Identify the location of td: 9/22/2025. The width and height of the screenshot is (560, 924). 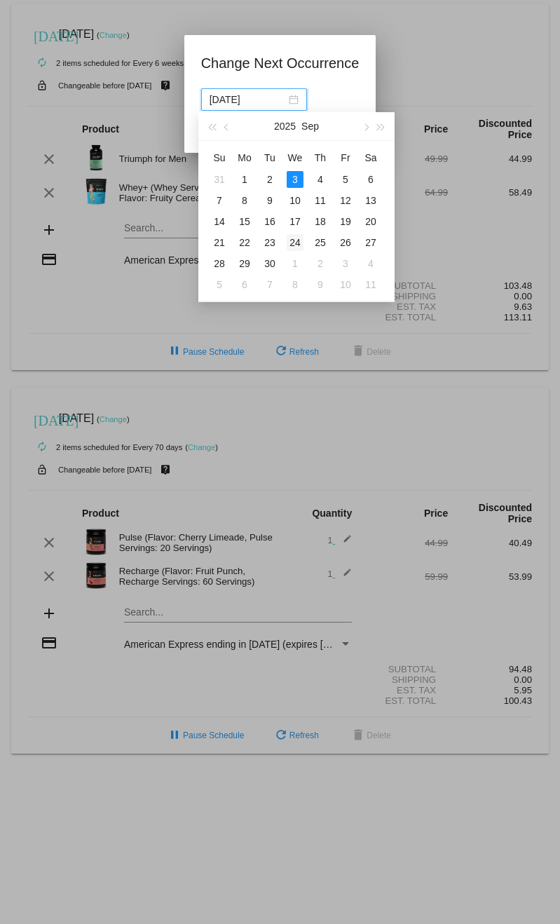
(245, 243).